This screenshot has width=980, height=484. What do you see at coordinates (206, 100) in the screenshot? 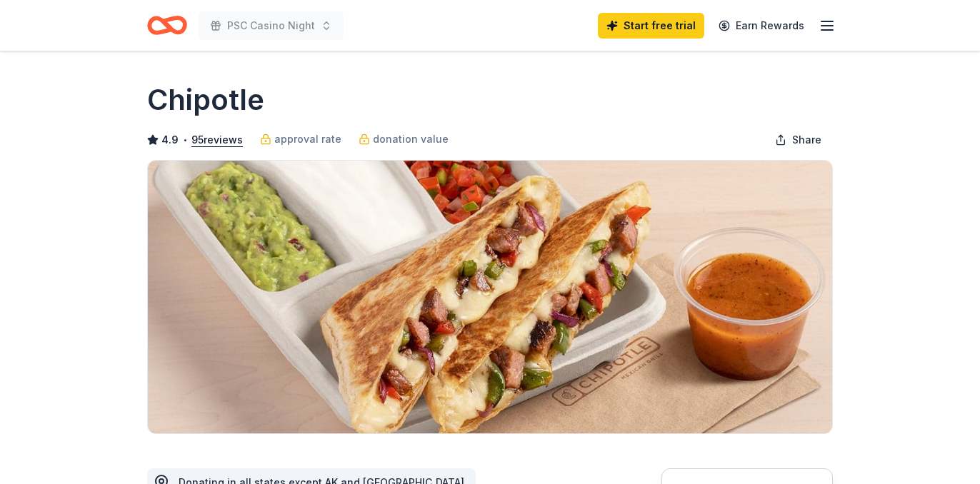
I see `h1: Chipotle` at bounding box center [206, 100].